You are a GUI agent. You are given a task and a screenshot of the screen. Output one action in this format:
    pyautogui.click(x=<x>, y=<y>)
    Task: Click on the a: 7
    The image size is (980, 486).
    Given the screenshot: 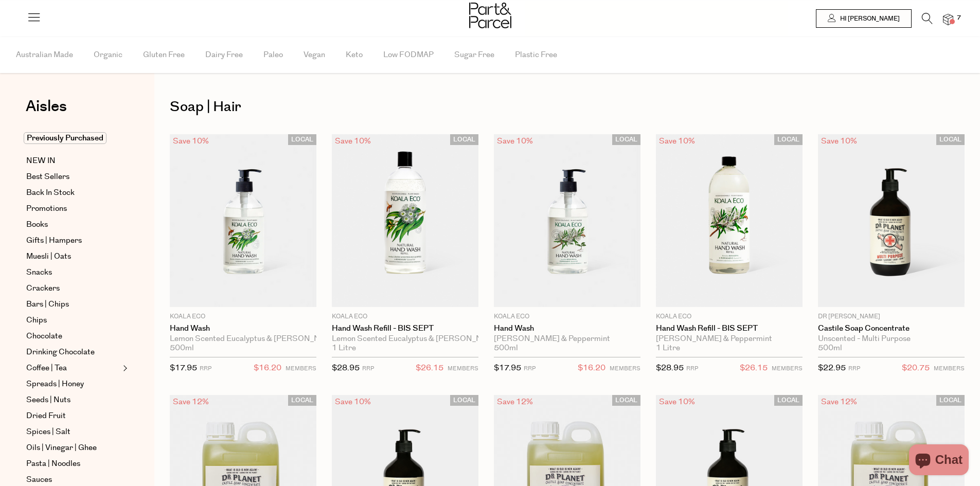 What is the action you would take?
    pyautogui.click(x=948, y=19)
    